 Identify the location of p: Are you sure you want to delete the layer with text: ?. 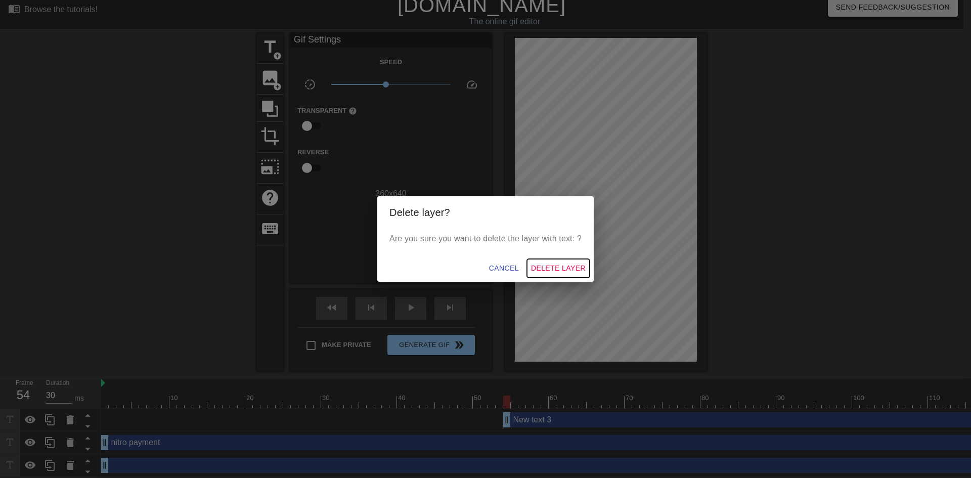
(485, 239).